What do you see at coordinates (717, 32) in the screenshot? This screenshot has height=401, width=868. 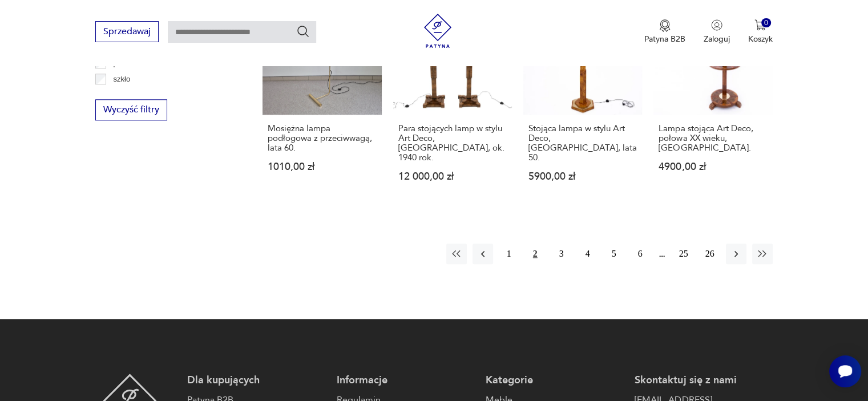 I see `button: Zaloguj` at bounding box center [717, 32].